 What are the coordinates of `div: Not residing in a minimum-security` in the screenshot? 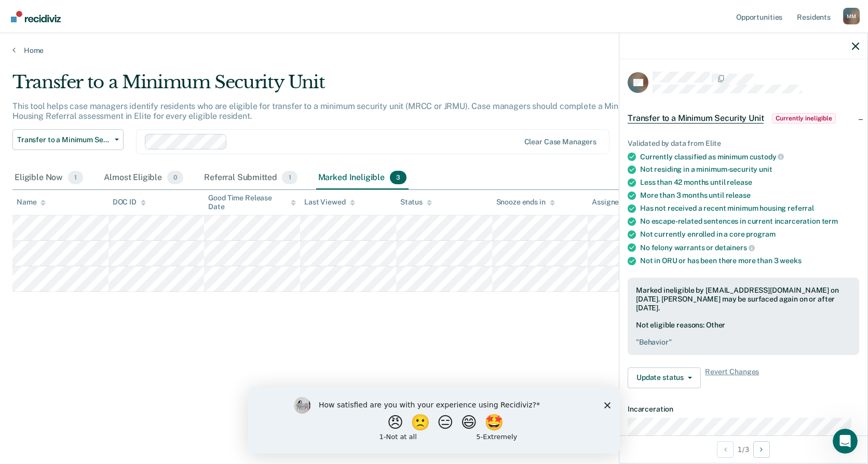 It's located at (750, 169).